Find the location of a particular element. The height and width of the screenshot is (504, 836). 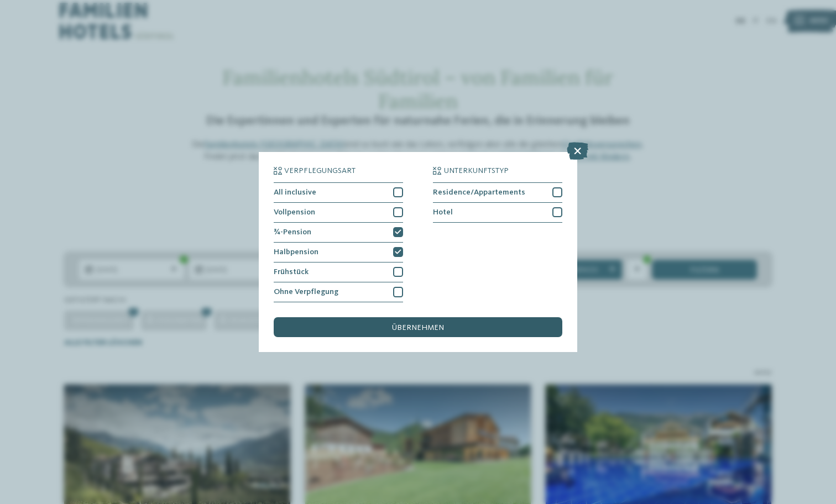

span: Ohne Verpflegung is located at coordinates (306, 292).